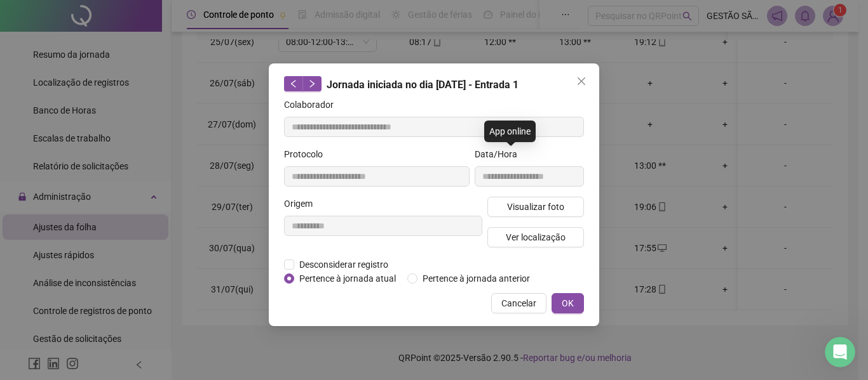  Describe the element at coordinates (347, 279) in the screenshot. I see `span: Pertence à jornada atual` at that location.